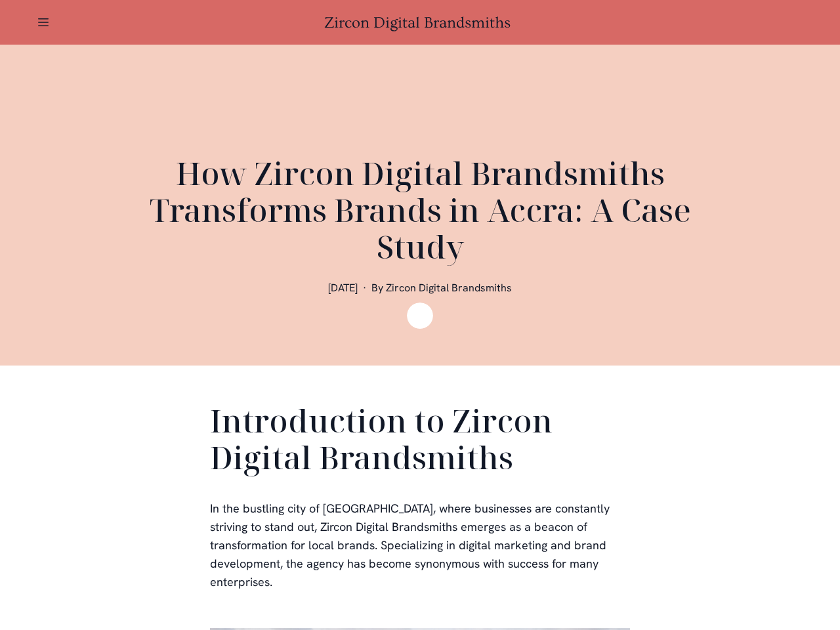 This screenshot has height=630, width=840. What do you see at coordinates (420, 22) in the screenshot?
I see `h2: Zircon Digital Brandsmiths` at bounding box center [420, 22].